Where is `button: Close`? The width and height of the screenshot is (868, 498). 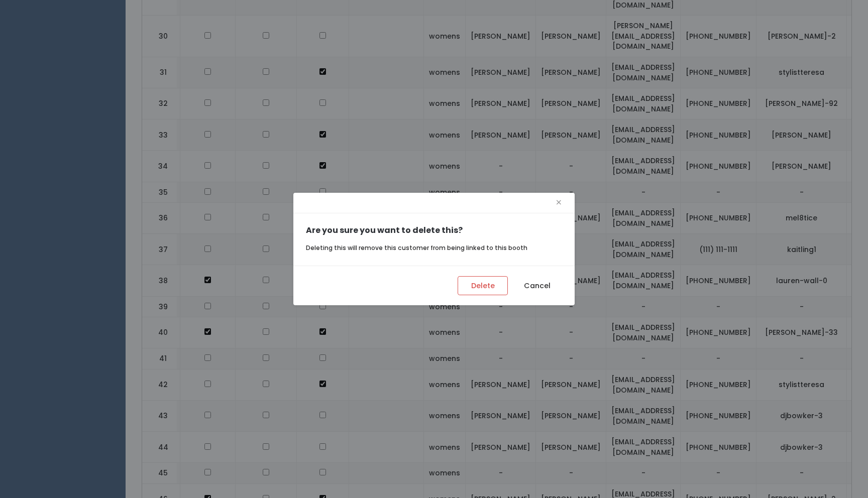
button: Close is located at coordinates (559, 202).